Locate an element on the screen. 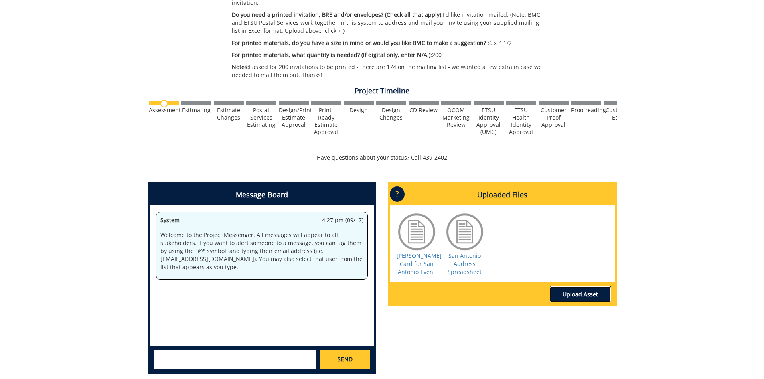  a: Upload Asset is located at coordinates (580, 294).